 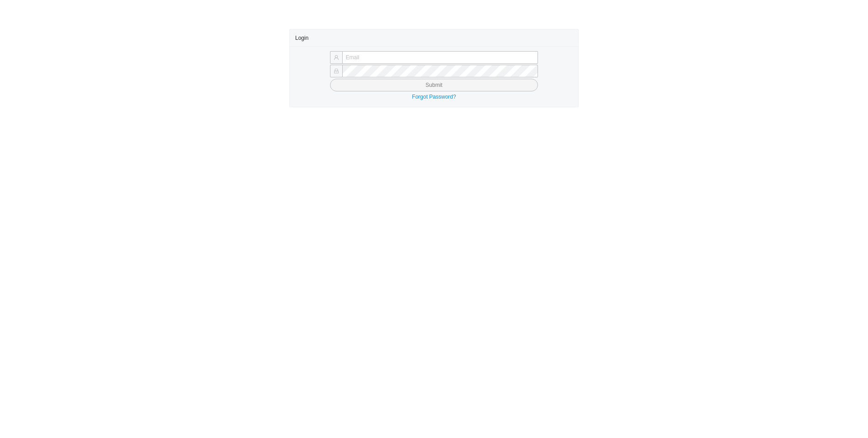 I want to click on input: Email, so click(x=440, y=58).